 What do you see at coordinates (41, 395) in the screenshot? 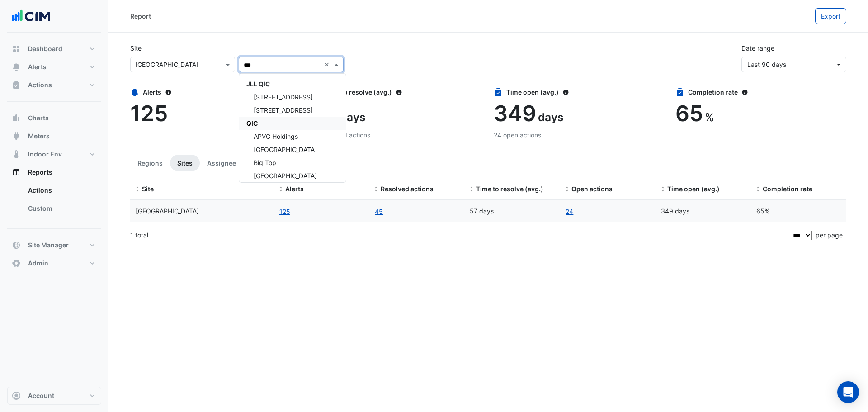
I see `span: Account` at bounding box center [41, 395].